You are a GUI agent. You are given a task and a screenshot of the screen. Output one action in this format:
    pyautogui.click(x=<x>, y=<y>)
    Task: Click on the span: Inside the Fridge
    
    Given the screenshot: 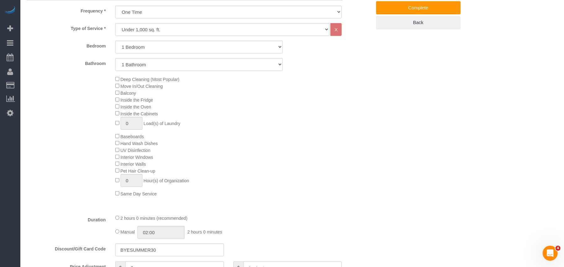 What is the action you would take?
    pyautogui.click(x=137, y=100)
    